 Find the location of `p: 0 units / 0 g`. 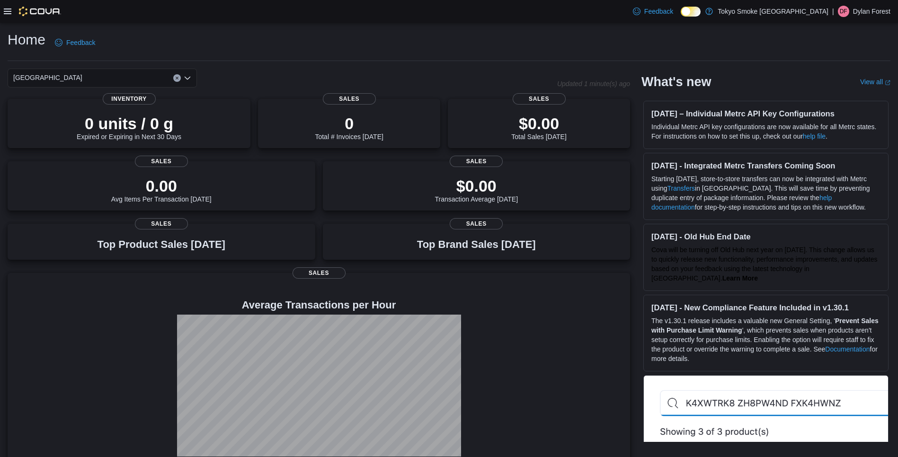

p: 0 units / 0 g is located at coordinates (129, 124).